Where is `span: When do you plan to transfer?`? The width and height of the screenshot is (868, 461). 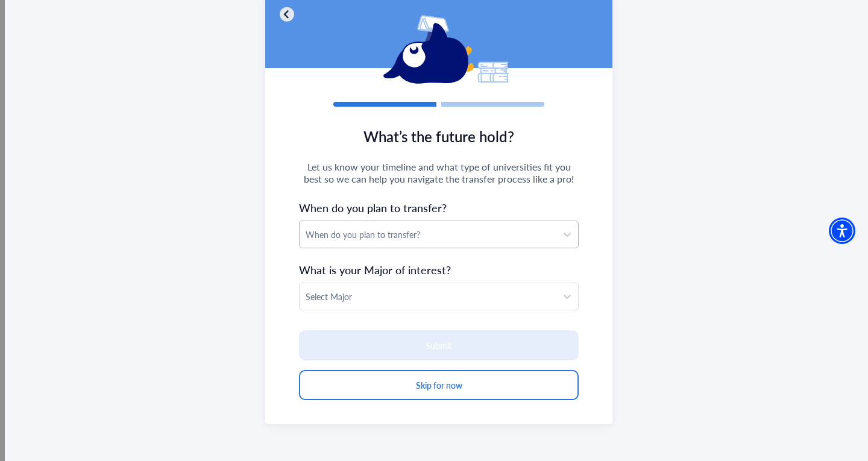
span: When do you plan to transfer? is located at coordinates (439, 207).